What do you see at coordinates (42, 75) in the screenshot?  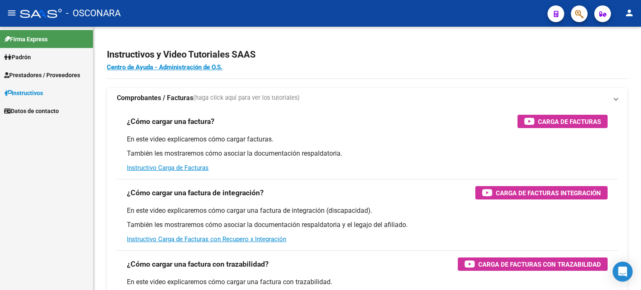 I see `span: Prestadores / Proveedores` at bounding box center [42, 75].